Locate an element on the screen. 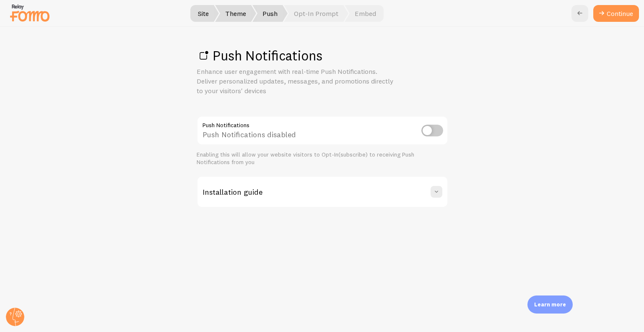 Image resolution: width=644 pixels, height=332 pixels. p: Learn more is located at coordinates (550, 304).